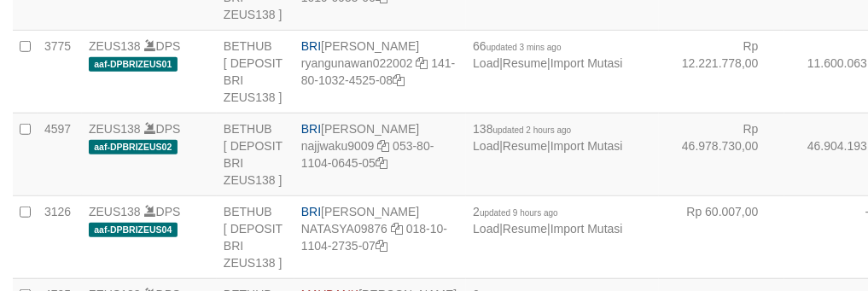  I want to click on a: Copy ryangunawan022002 to clipboard, so click(422, 63).